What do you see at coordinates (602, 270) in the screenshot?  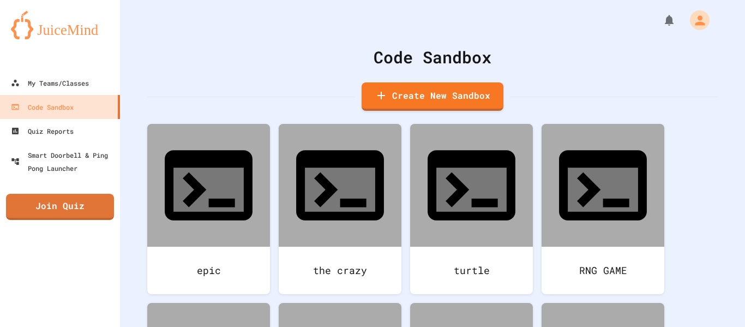 I see `div: RNG GAME` at bounding box center [602, 270].